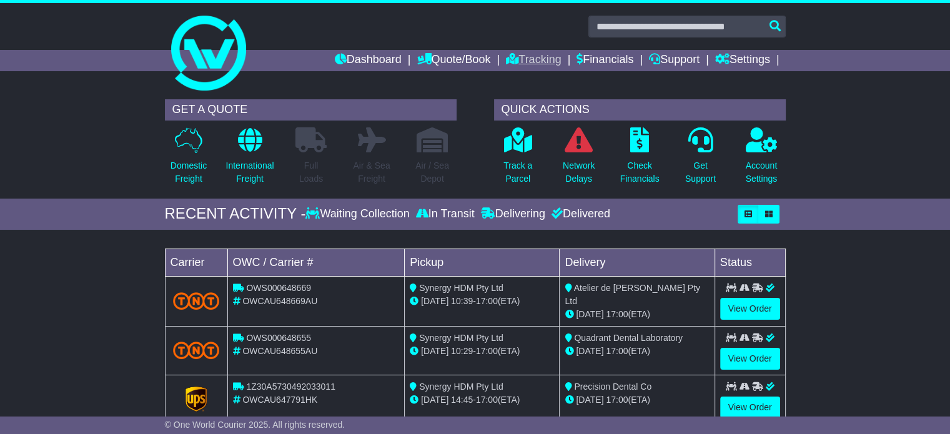  What do you see at coordinates (358, 214) in the screenshot?
I see `div: Waiting Collection` at bounding box center [358, 214].